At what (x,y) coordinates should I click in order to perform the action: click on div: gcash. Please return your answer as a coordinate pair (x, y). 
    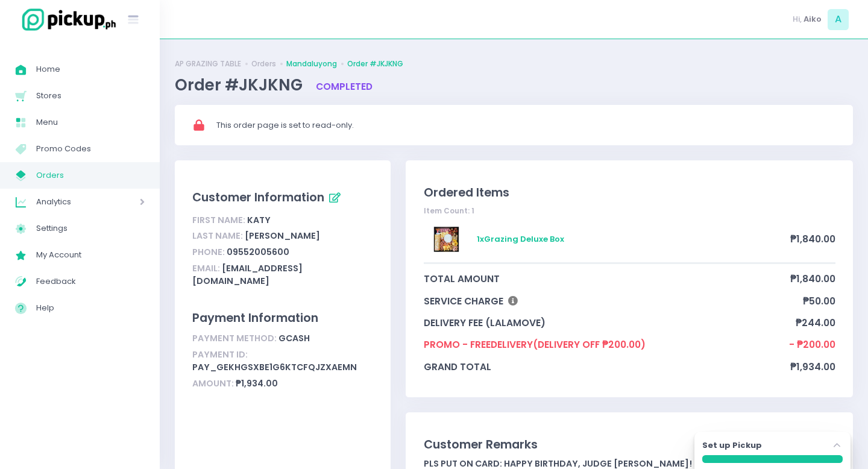
    Looking at the image, I should click on (283, 338).